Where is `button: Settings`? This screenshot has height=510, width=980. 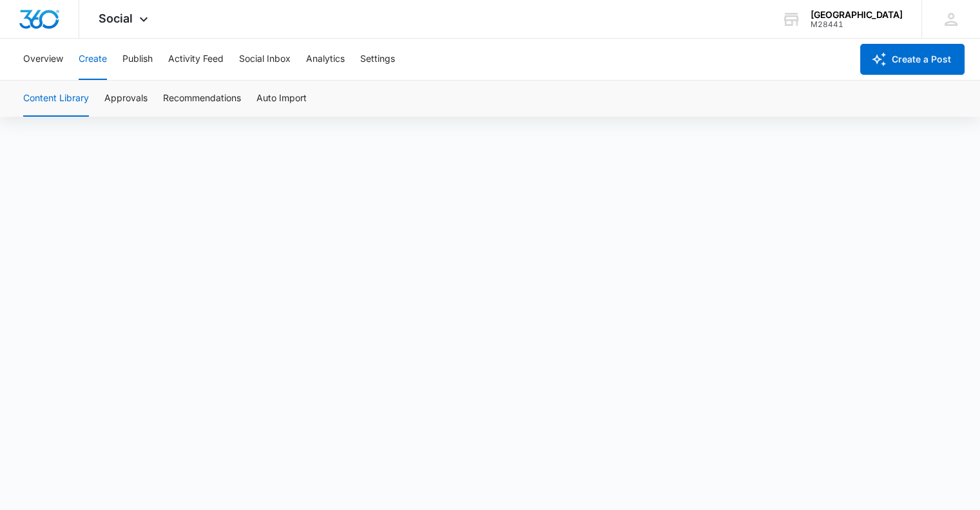
button: Settings is located at coordinates (378, 59).